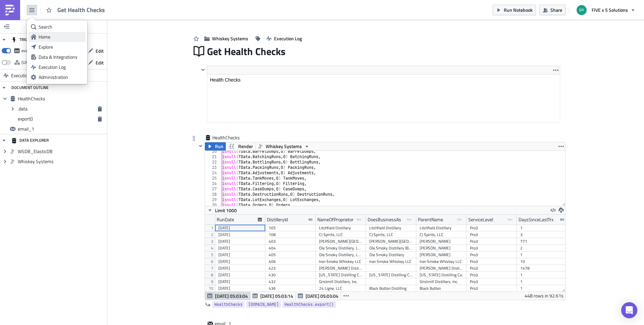  I want to click on button: Run, so click(216, 147).